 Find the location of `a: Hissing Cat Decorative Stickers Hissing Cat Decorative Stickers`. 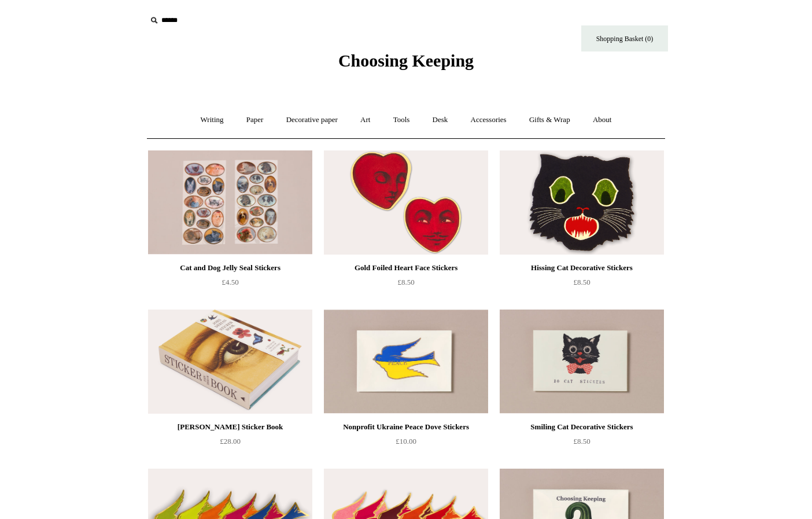

a: Hissing Cat Decorative Stickers Hissing Cat Decorative Stickers is located at coordinates (582, 202).